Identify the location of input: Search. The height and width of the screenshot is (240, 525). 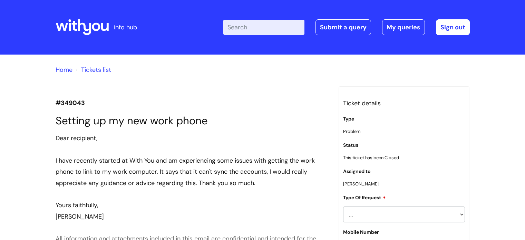
(264, 27).